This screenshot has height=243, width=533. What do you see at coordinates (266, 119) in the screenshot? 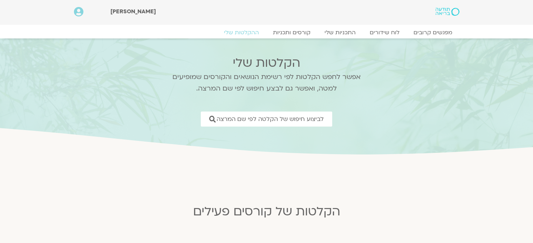
I see `a: לביצוע חיפוש של הקלטה לפי שם המרצה` at bounding box center [266, 119].